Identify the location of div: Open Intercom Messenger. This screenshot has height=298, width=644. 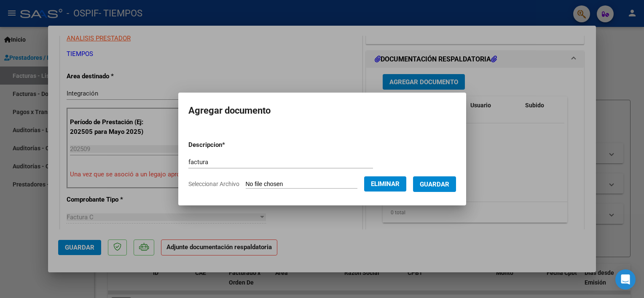
(626, 280).